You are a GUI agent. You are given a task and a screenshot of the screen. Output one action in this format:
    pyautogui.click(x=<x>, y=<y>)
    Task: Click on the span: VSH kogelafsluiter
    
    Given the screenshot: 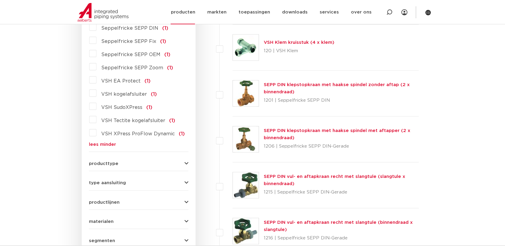 What is the action you would take?
    pyautogui.click(x=124, y=94)
    